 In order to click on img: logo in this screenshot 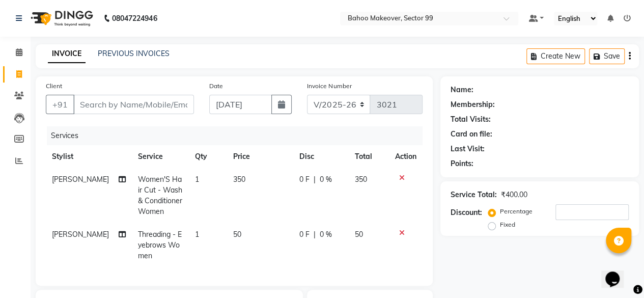, I will do `click(61, 18)`.